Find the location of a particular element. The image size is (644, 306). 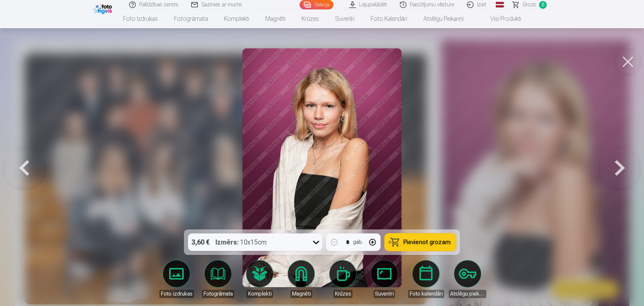

div: Suvenīri is located at coordinates (384, 294).